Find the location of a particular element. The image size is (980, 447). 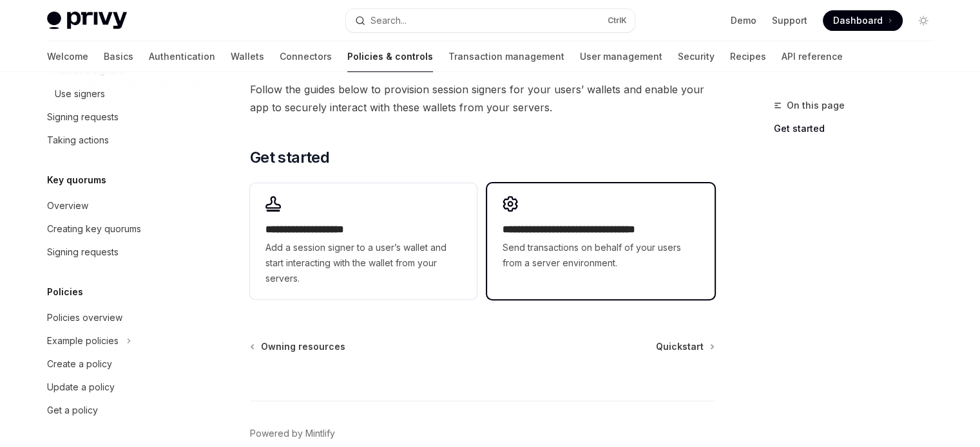

a: Quickstart is located at coordinates (684, 347).